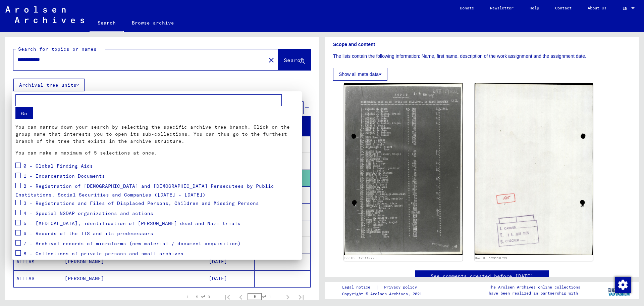 This screenshot has width=644, height=306. Describe the element at coordinates (58, 166) in the screenshot. I see `span: 0 - Global Finding Aids` at that location.